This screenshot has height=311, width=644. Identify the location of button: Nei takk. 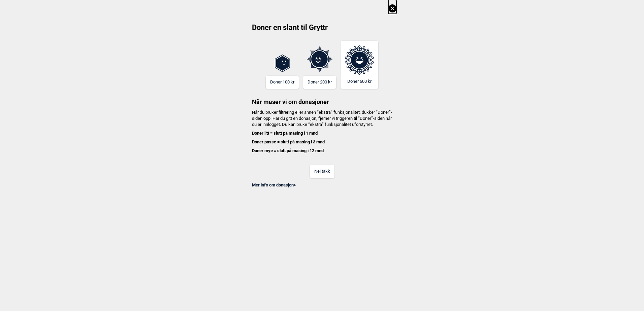
(322, 171).